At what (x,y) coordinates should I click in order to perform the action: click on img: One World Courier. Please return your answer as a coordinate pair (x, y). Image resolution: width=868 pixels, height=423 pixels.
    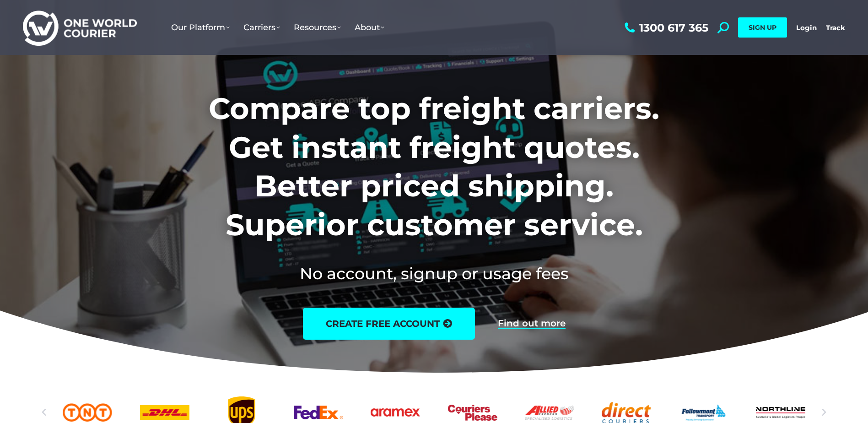
    Looking at the image, I should click on (79, 27).